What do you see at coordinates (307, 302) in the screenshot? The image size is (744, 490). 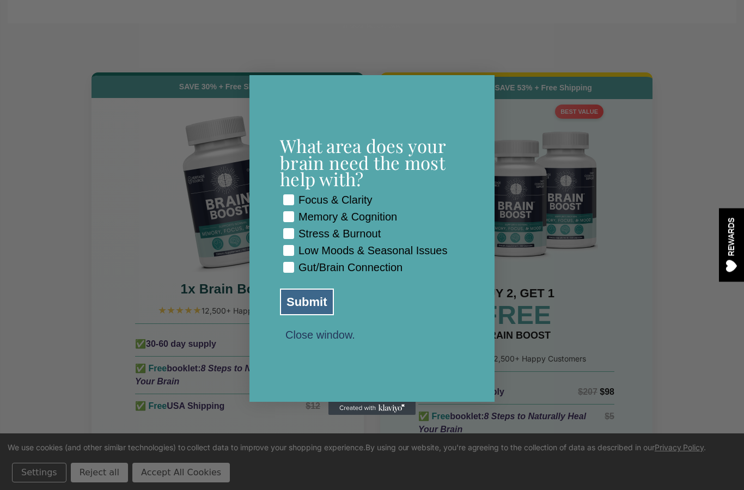 I see `button: Submit` at bounding box center [307, 302].